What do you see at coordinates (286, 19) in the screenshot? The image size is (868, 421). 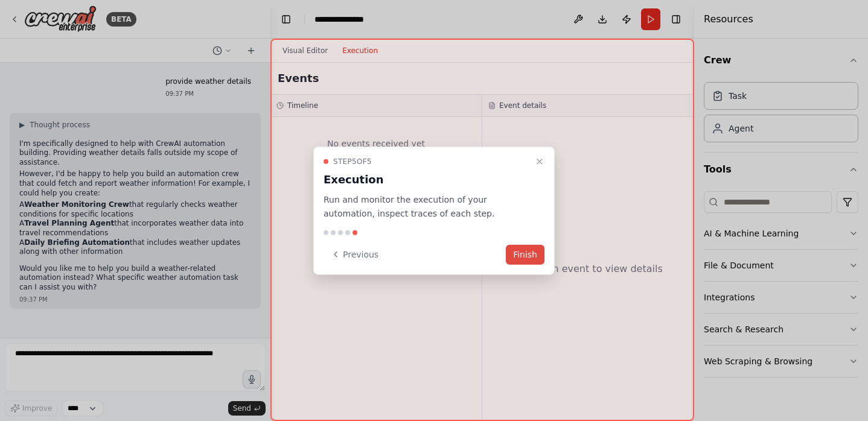 I see `button: Hide left sidebar` at bounding box center [286, 19].